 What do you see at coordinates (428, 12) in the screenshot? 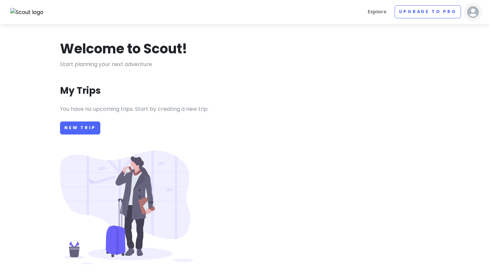
I see `a: Upgrade to Pro` at bounding box center [428, 12].